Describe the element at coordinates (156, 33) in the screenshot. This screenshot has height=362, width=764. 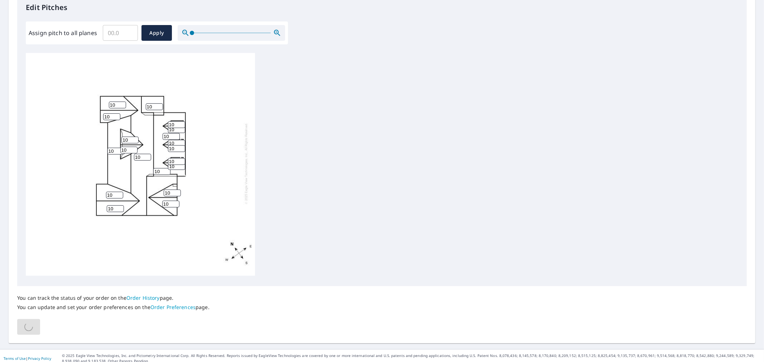
I see `span: Apply` at that location.